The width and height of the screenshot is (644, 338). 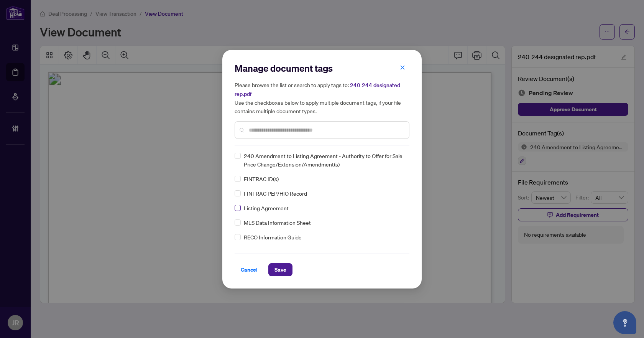 What do you see at coordinates (249, 270) in the screenshot?
I see `span: Cancel` at bounding box center [249, 270].